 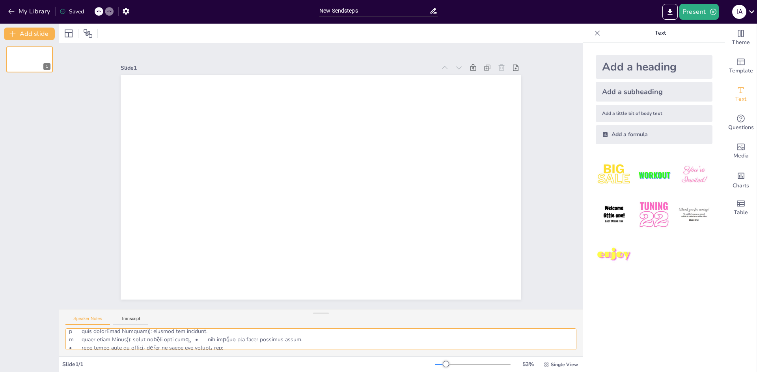 I want to click on img: 6.jpeg, so click(x=694, y=215).